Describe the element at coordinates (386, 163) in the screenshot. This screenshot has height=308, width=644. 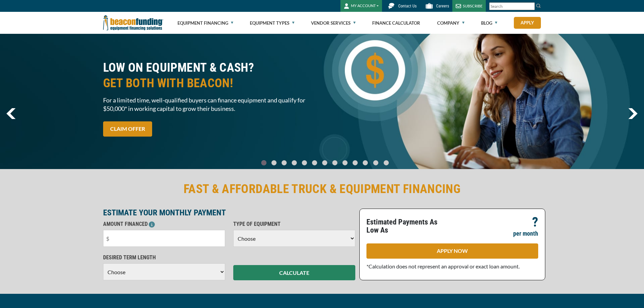
I see `a: Go To Slide 12` at that location.